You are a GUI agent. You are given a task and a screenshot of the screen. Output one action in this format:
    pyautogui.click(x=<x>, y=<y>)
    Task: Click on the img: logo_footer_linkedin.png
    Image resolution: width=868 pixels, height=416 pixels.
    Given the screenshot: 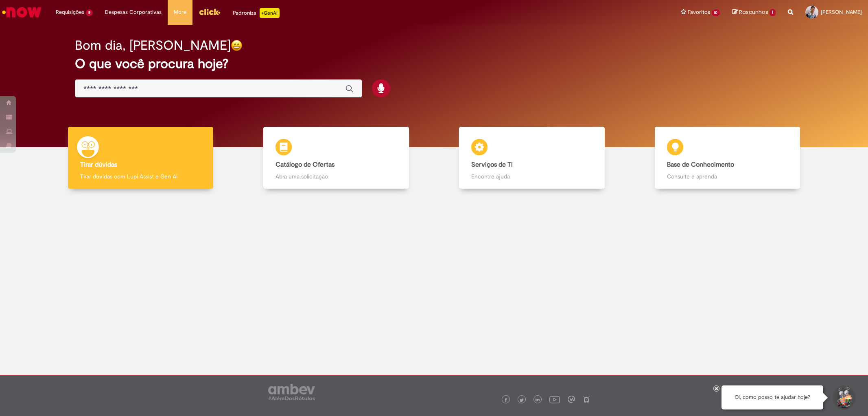 What is the action you would take?
    pyautogui.click(x=538, y=400)
    